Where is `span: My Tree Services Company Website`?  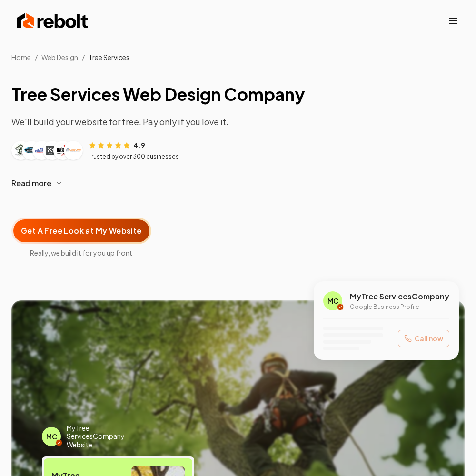 span: My Tree Services Company Website is located at coordinates (105, 436).